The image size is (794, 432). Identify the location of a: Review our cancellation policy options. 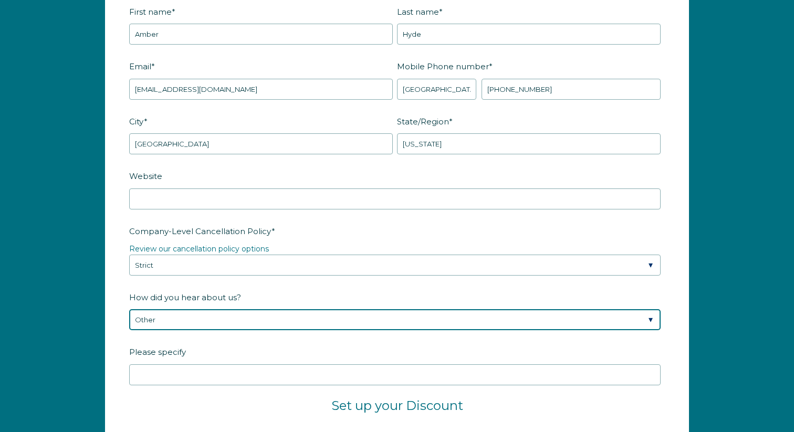
(199, 249).